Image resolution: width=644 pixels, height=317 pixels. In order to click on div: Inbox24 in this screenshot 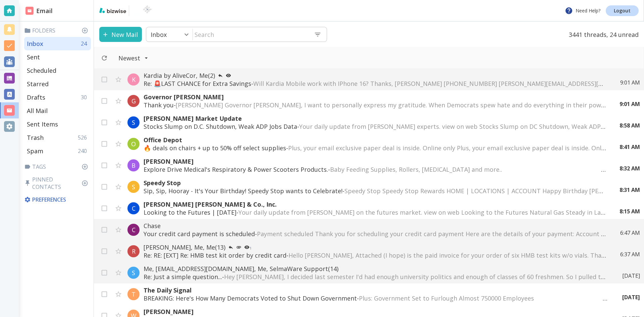, I will do `click(57, 43)`.